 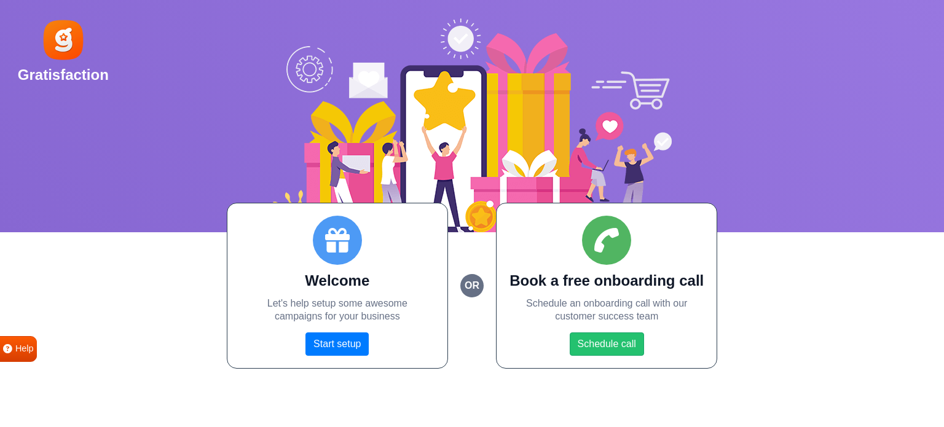 I want to click on span: Help, so click(x=25, y=349).